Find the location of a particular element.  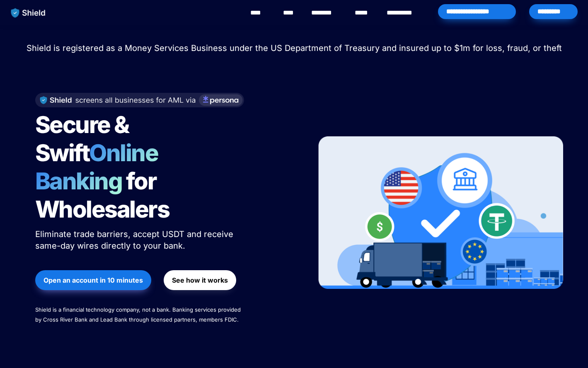

strong: Open an account in 10 minutes is located at coordinates (93, 281).